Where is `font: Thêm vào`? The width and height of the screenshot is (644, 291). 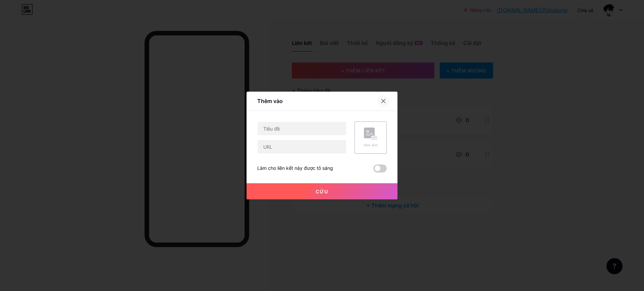
font: Thêm vào is located at coordinates (270, 101).